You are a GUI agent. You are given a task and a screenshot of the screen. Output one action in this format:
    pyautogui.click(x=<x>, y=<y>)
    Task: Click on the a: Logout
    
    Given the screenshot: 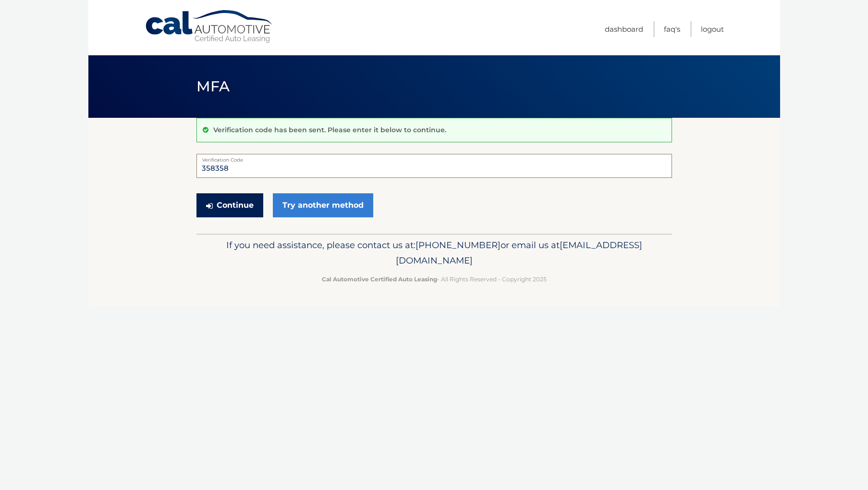 What is the action you would take?
    pyautogui.click(x=712, y=29)
    